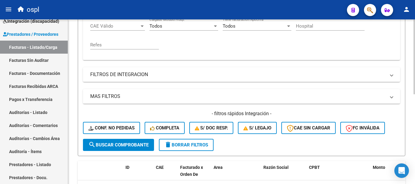 The image size is (415, 184). I want to click on button: FC Inválida, so click(362, 128).